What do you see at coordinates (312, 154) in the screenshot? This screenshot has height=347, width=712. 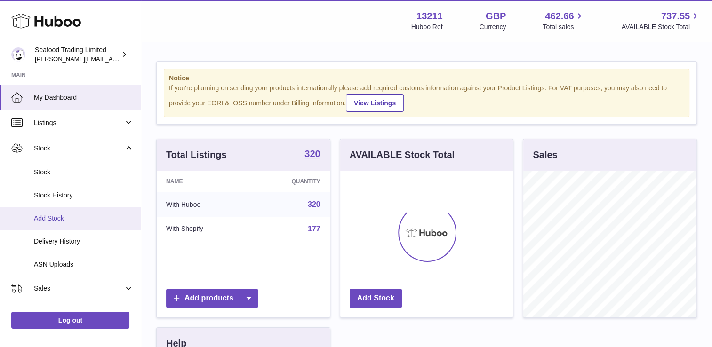 I see `strong: 320` at bounding box center [312, 154].